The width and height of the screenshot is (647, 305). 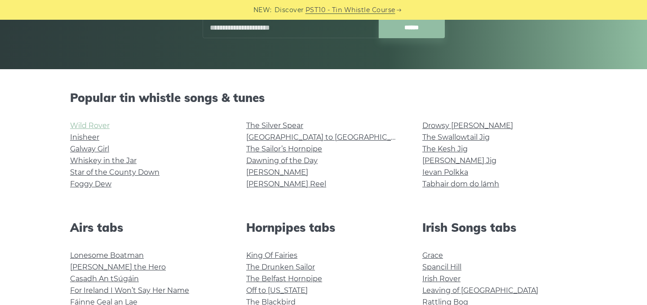 I want to click on a: The Belfast Hornpipe, so click(x=284, y=278).